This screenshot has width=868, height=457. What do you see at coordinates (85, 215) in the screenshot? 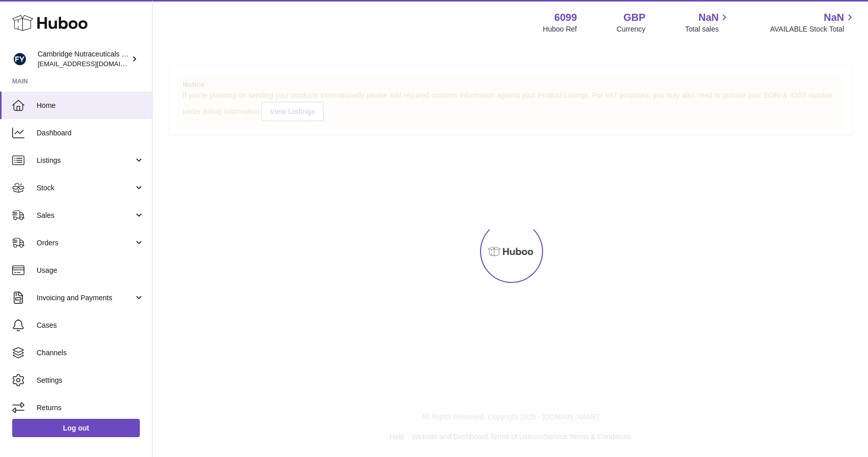
I see `span: Sales` at bounding box center [85, 215].